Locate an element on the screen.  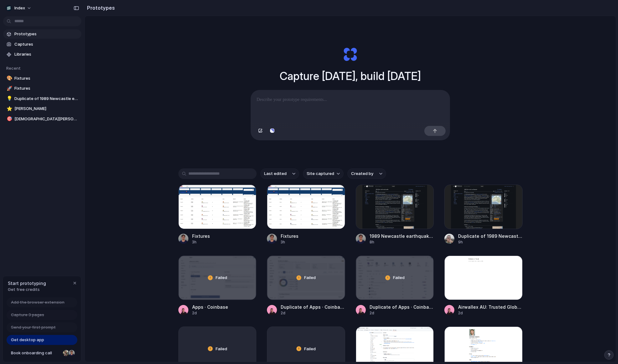
span: Book onboarding call is located at coordinates (36, 353).